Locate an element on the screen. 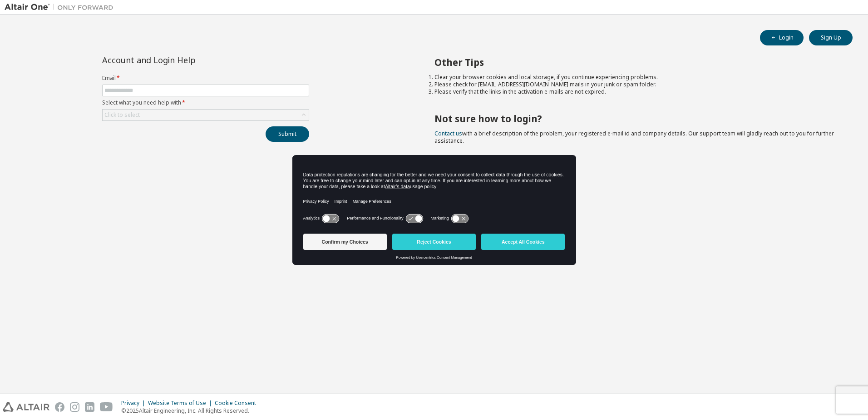 The height and width of the screenshot is (420, 868). h2: Not sure how to login? is located at coordinates (636, 119).